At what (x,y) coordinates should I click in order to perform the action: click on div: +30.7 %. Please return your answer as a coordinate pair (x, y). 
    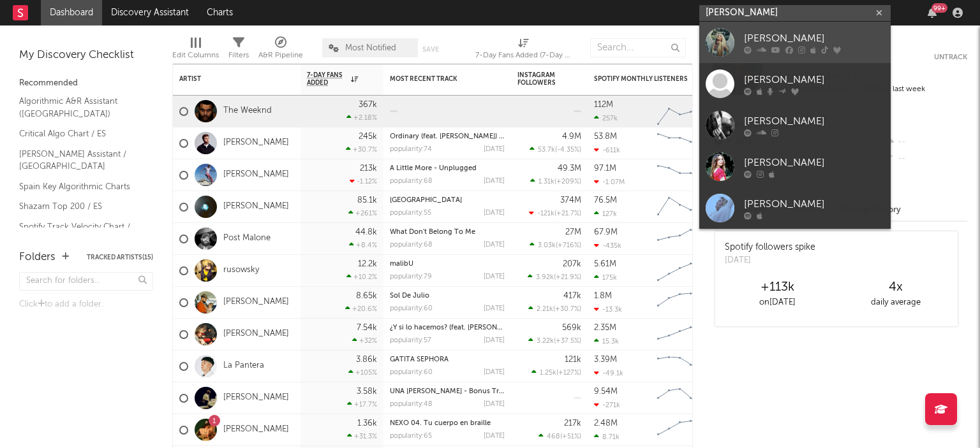
    Looking at the image, I should click on (361, 149).